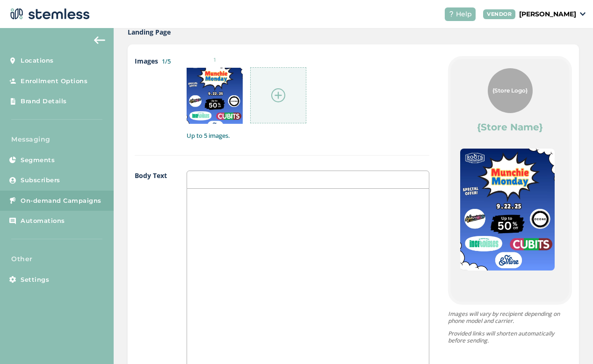 The width and height of the screenshot is (593, 364). Describe the element at coordinates (510, 127) in the screenshot. I see `label: {Store Name}` at that location.